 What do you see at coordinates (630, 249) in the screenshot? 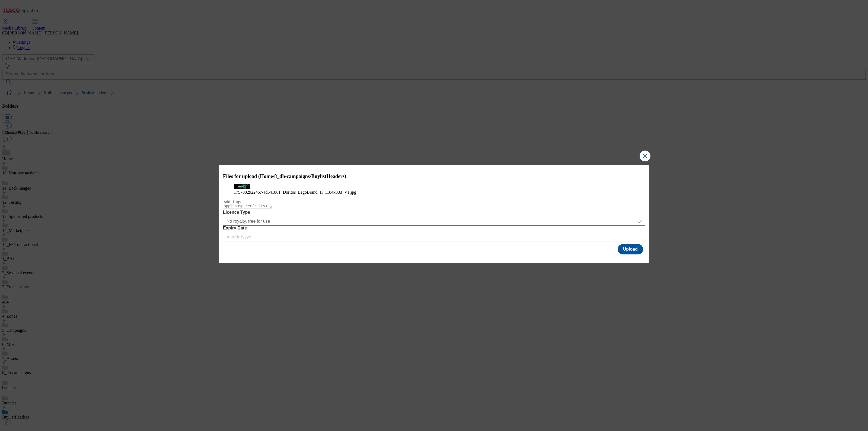
I see `button: Upload` at bounding box center [630, 249].